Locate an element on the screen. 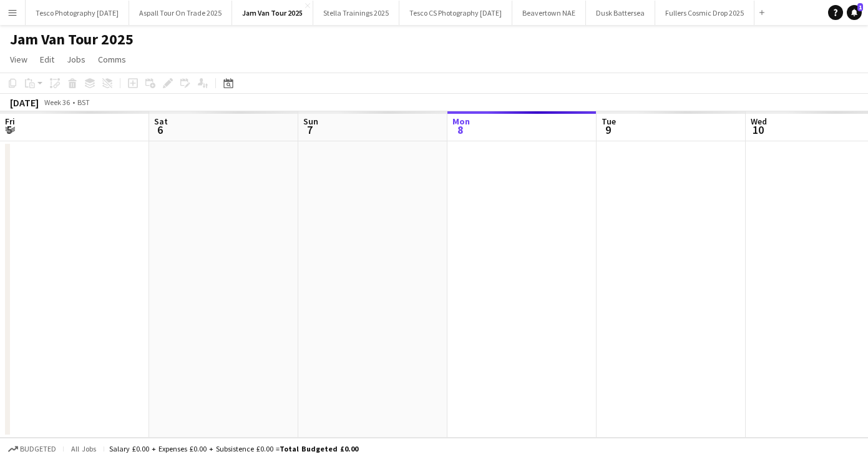  span: Wed is located at coordinates (759, 121).